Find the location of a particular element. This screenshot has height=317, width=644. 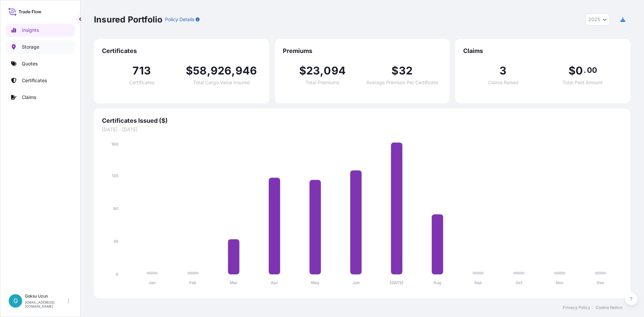

tspan: Sep is located at coordinates (478, 282).